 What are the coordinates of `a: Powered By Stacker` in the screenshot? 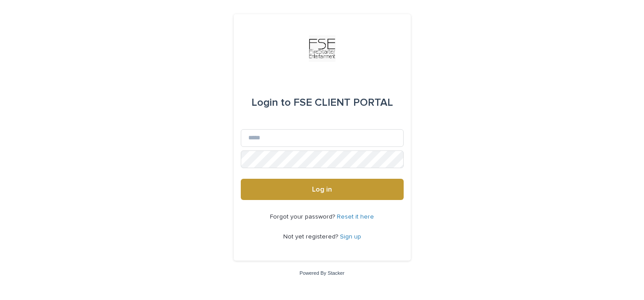 It's located at (322, 273).